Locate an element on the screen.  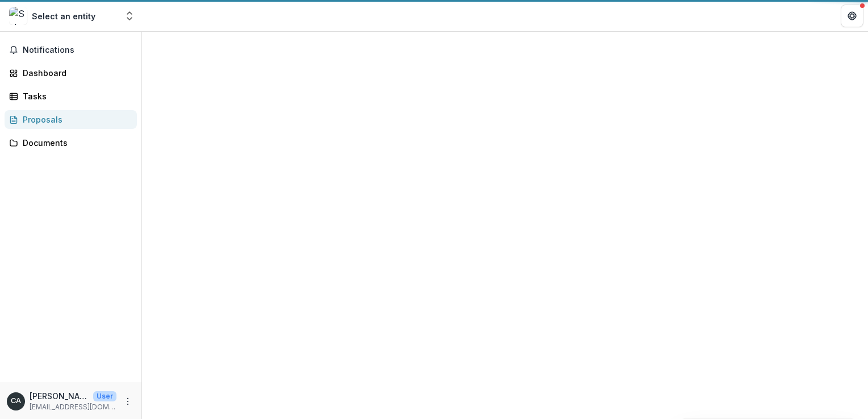
div: Proposals is located at coordinates (75, 119).